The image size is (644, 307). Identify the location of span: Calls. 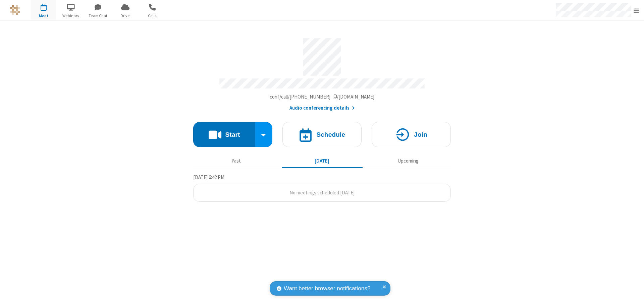
(152, 16).